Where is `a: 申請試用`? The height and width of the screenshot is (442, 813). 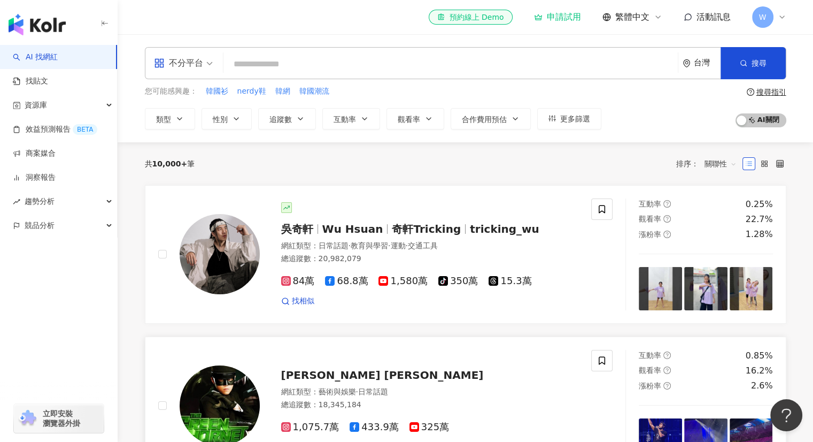 a: 申請試用 is located at coordinates (558, 17).